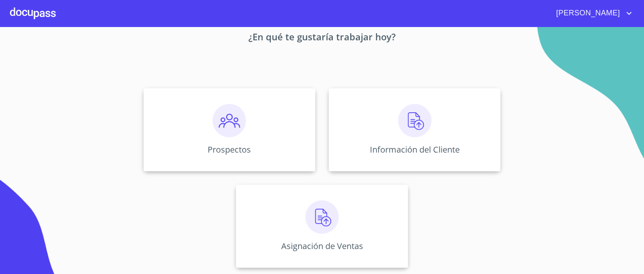  I want to click on p: ¿En qué te gustaría trabajar hoy?, so click(322, 38).